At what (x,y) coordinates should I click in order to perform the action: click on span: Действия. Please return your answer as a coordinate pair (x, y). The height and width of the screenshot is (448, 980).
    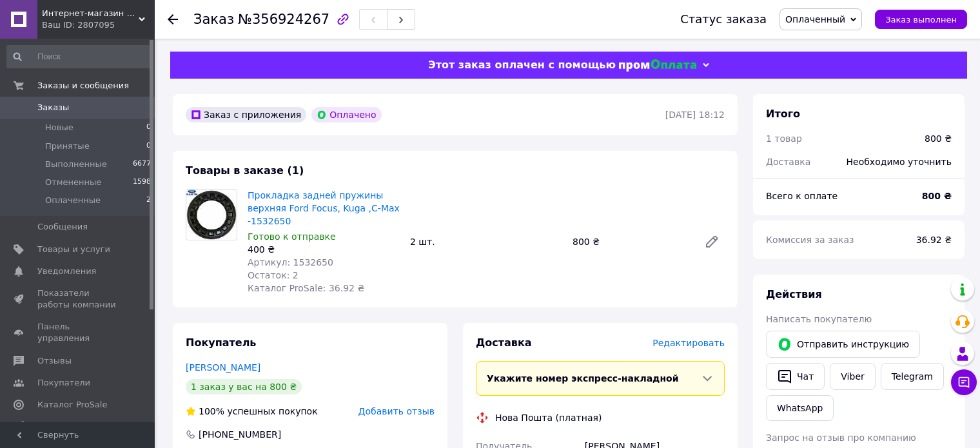
    Looking at the image, I should click on (794, 294).